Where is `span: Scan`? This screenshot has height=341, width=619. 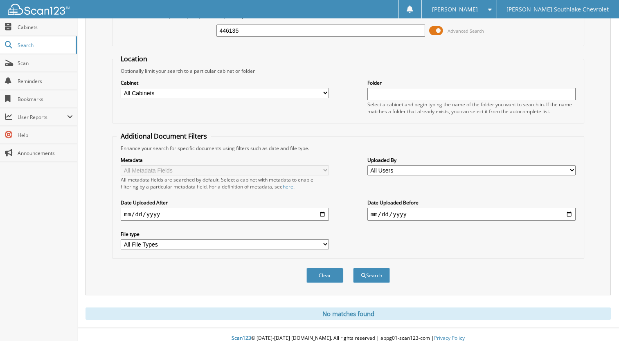 span: Scan is located at coordinates (45, 63).